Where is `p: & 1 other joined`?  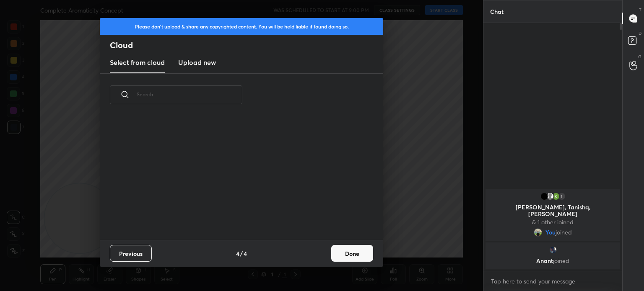 p: & 1 other joined is located at coordinates (553, 222).